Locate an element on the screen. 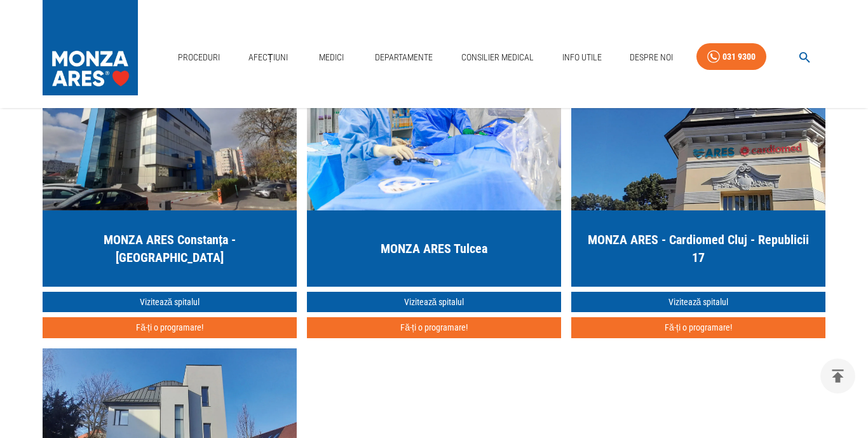  button: MONZA ARES - Cardiomed Cluj - Republicii 17 is located at coordinates (698, 172).